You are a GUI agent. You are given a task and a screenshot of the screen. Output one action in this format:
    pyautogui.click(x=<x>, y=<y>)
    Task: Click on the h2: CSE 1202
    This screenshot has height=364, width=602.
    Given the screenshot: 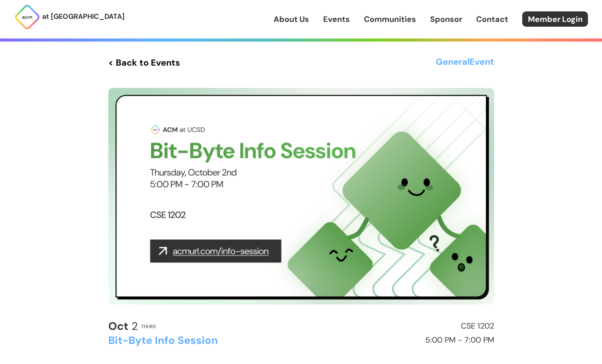 What is the action you would take?
    pyautogui.click(x=399, y=326)
    